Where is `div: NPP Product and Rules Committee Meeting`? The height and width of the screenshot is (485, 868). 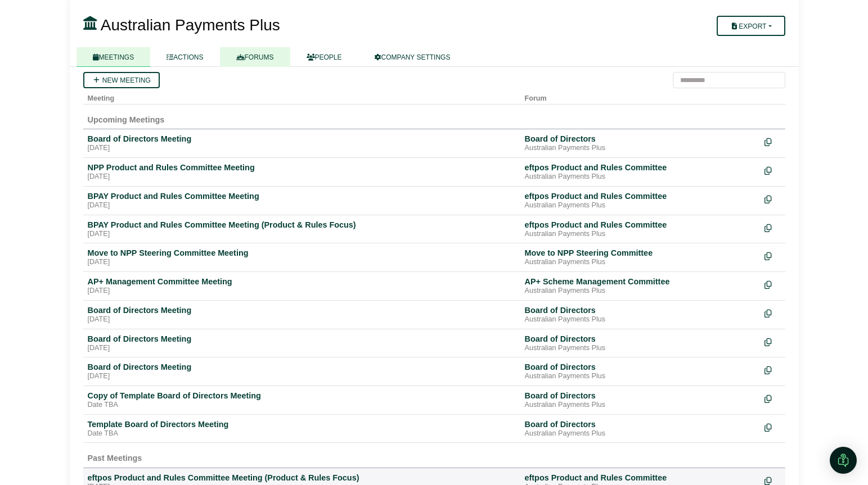
div: NPP Product and Rules Committee Meeting is located at coordinates (302, 167).